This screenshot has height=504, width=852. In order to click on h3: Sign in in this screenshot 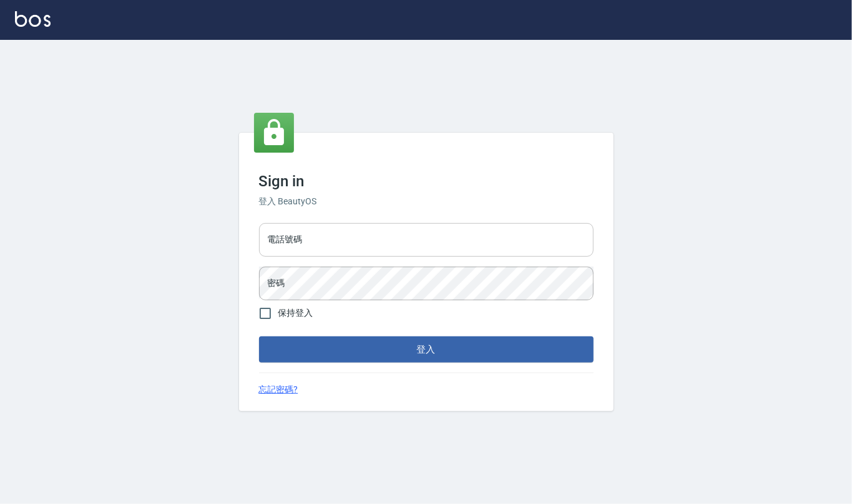, I will do `click(426, 182)`.